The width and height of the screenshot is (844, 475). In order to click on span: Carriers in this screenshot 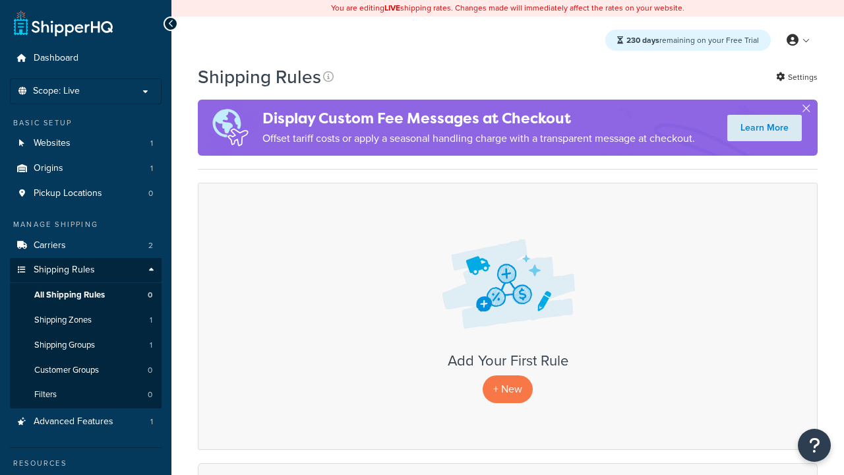, I will do `click(49, 245)`.